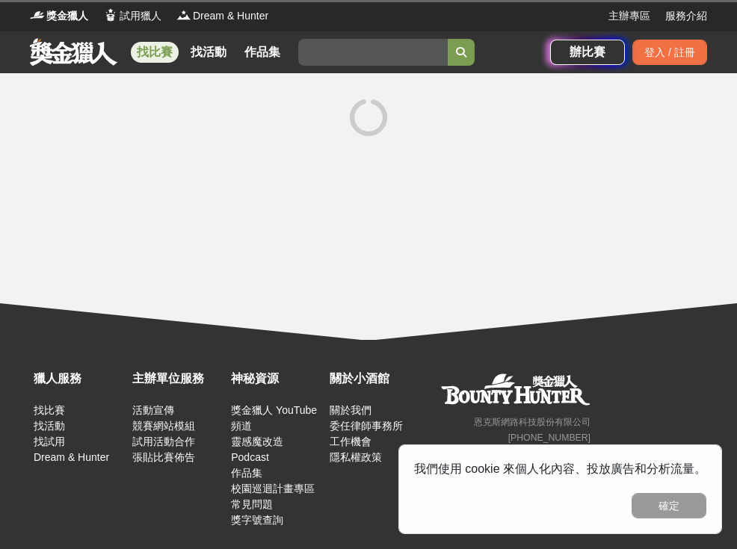 Image resolution: width=737 pixels, height=549 pixels. What do you see at coordinates (140, 16) in the screenshot?
I see `span: 試用獵人` at bounding box center [140, 16].